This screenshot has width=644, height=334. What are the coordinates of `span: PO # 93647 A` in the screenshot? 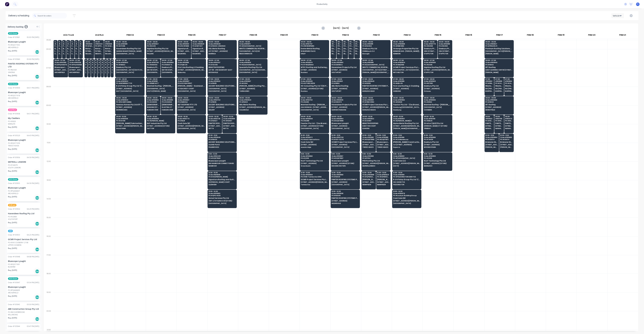 It's located at (168, 65).